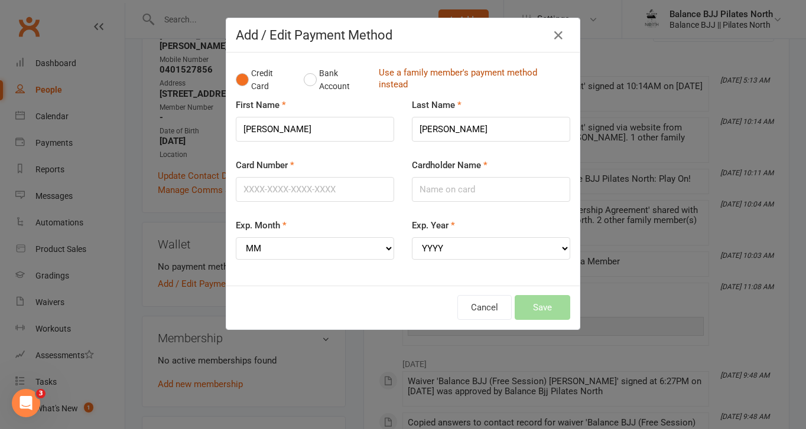 The image size is (806, 429). I want to click on input: XXXX-XXXX-XXXX-XXXX, so click(315, 190).